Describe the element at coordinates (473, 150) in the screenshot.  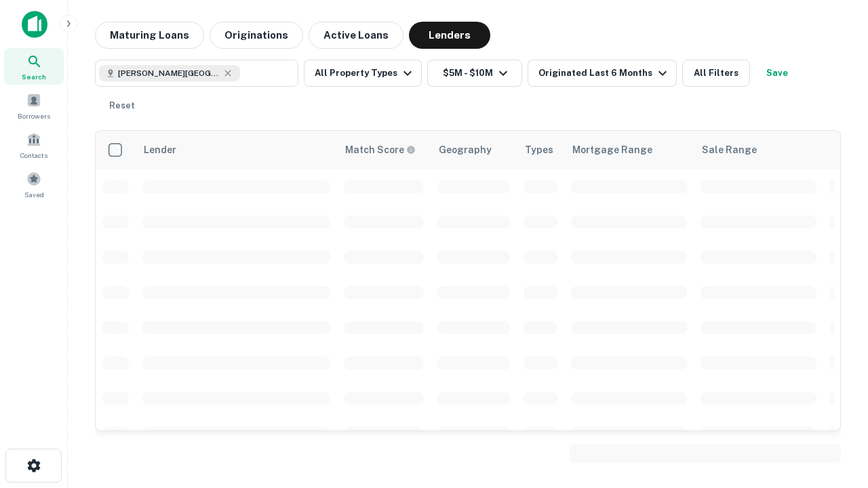
I see `th: Geography` at that location.